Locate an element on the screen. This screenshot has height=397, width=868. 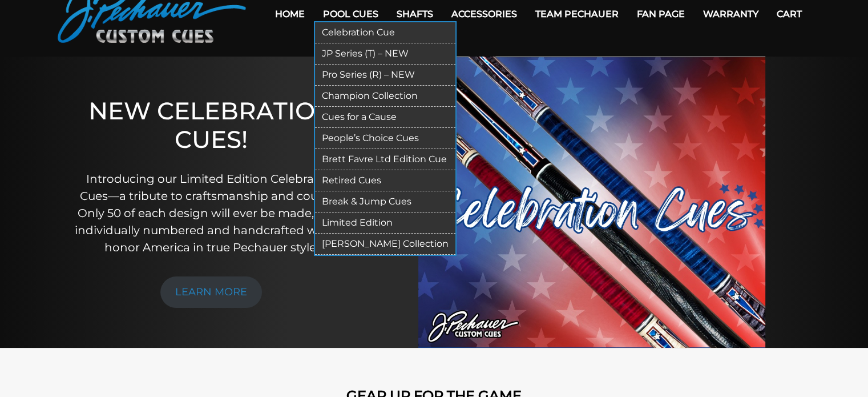
a: Break & Jump Cues is located at coordinates (385, 201).